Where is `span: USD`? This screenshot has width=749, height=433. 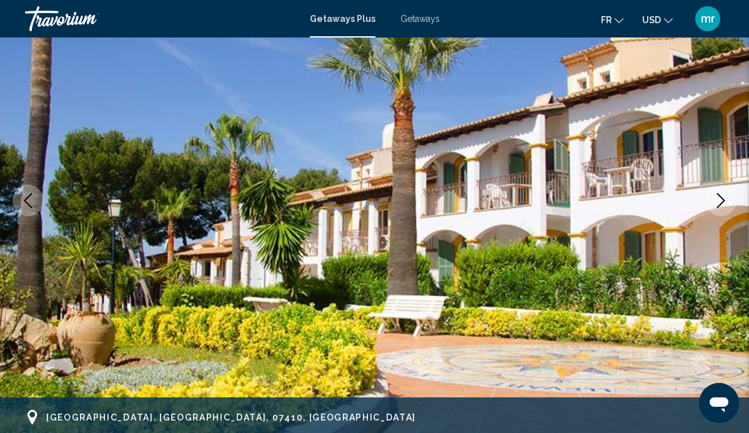 span: USD is located at coordinates (652, 20).